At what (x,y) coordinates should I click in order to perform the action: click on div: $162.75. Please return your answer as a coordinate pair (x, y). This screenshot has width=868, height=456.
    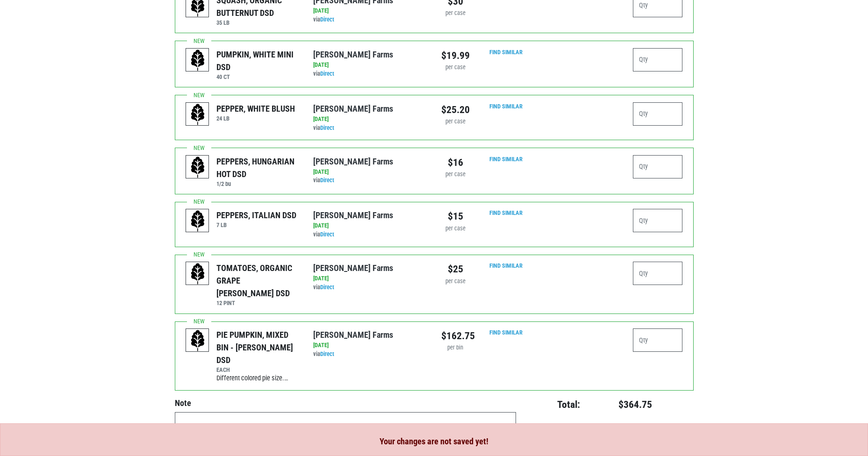
    Looking at the image, I should click on (456, 336).